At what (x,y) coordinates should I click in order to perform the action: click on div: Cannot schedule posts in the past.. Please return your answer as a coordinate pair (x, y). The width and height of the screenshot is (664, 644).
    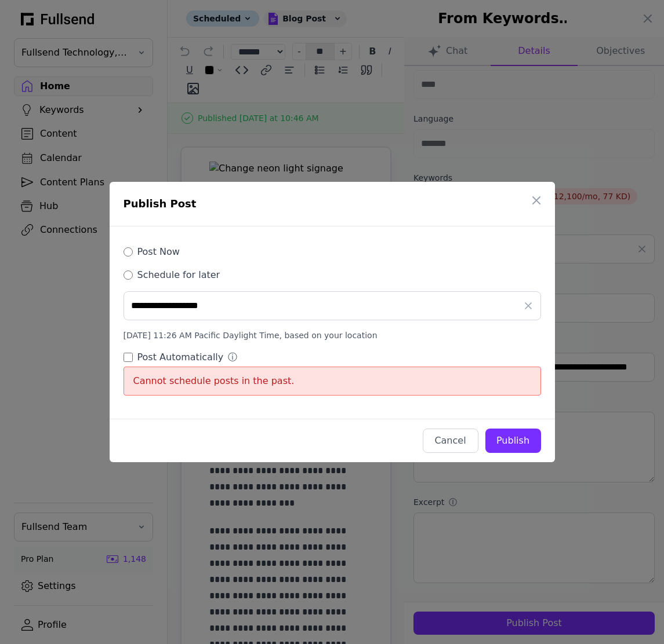
    Looking at the image, I should click on (332, 381).